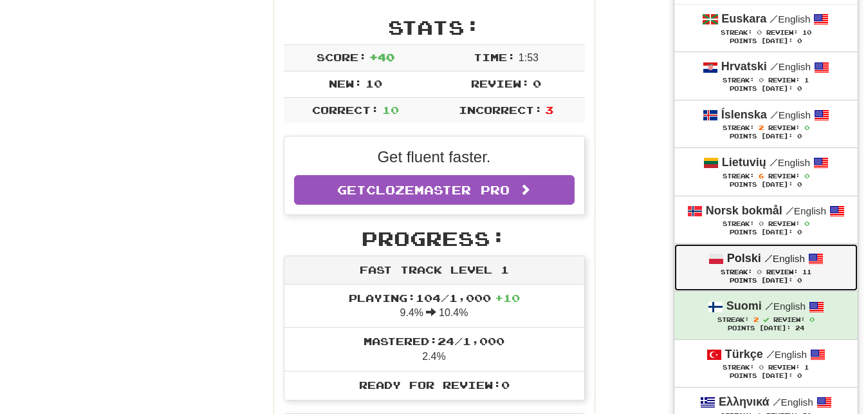  Describe the element at coordinates (434, 27) in the screenshot. I see `h2: Stats:` at that location.